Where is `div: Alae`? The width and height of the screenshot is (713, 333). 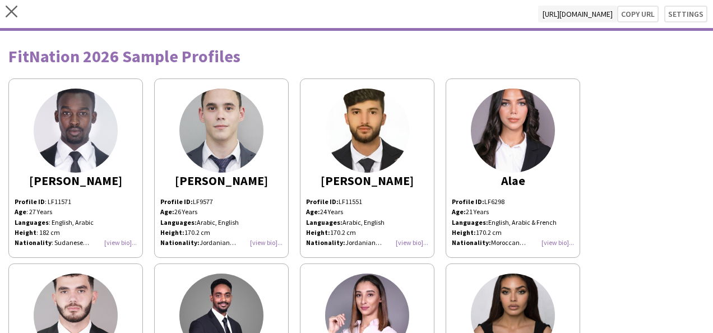
div: Alae is located at coordinates (513, 181).